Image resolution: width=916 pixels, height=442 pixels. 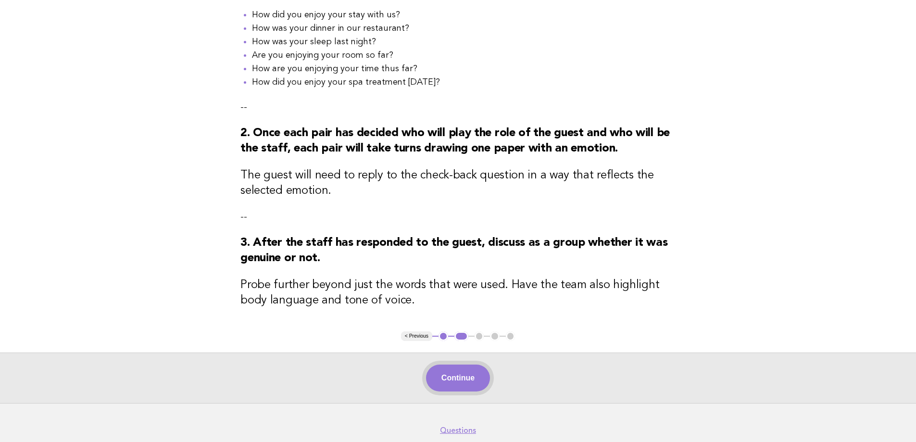 What do you see at coordinates (463, 55) in the screenshot?
I see `li: Are you enjoying your room so far?` at bounding box center [463, 55].